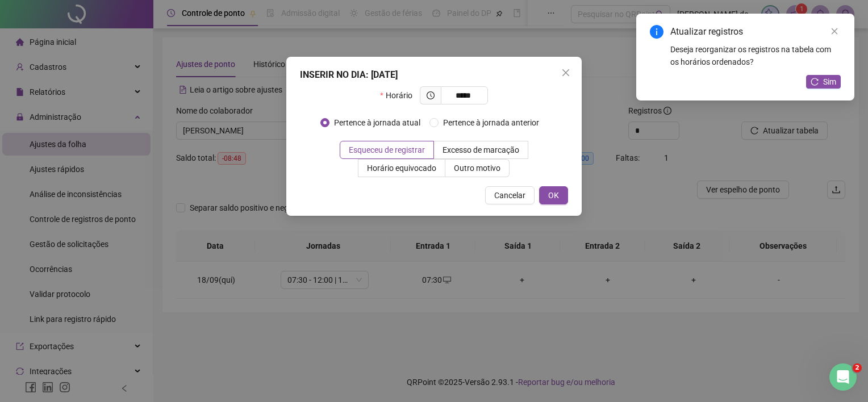 This screenshot has width=868, height=402. Describe the element at coordinates (815, 82) in the screenshot. I see `span: reload` at that location.